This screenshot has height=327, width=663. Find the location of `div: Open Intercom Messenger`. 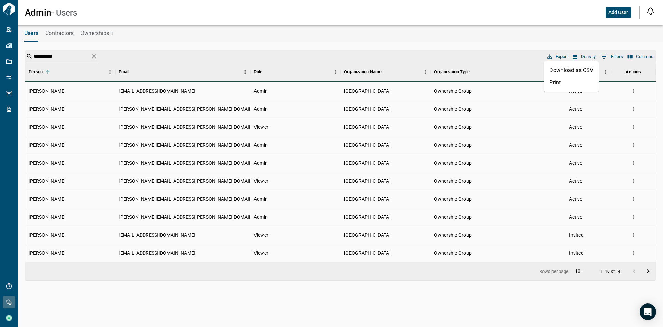

div: Open Intercom Messenger is located at coordinates (648, 311).